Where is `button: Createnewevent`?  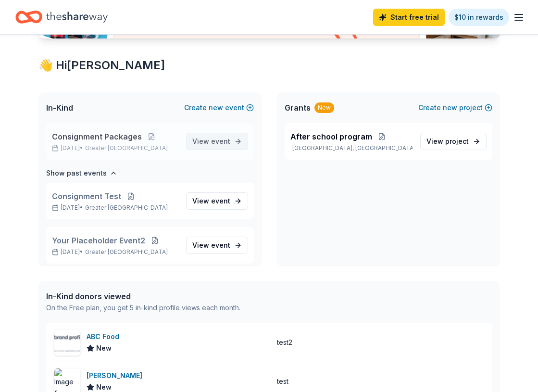 button: Createnewevent is located at coordinates (219, 108).